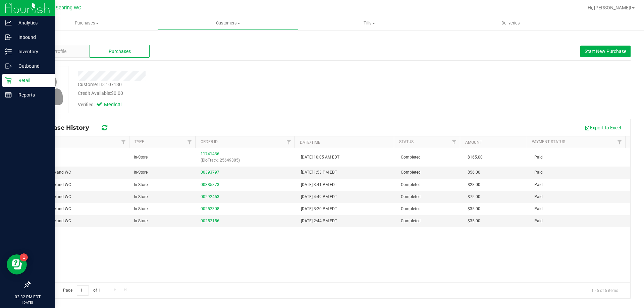 This screenshot has height=308, width=644. Describe the element at coordinates (369, 23) in the screenshot. I see `span: Tills` at that location.